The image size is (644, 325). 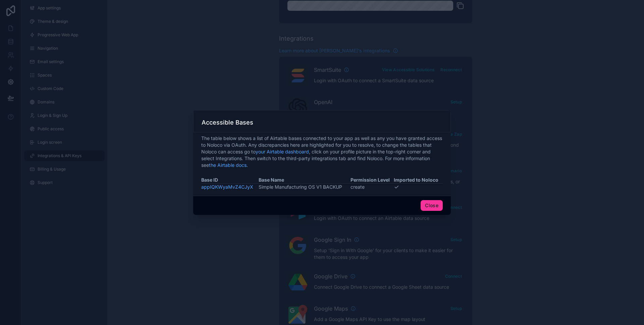 I want to click on a: your Airtable dashboard, so click(x=282, y=151).